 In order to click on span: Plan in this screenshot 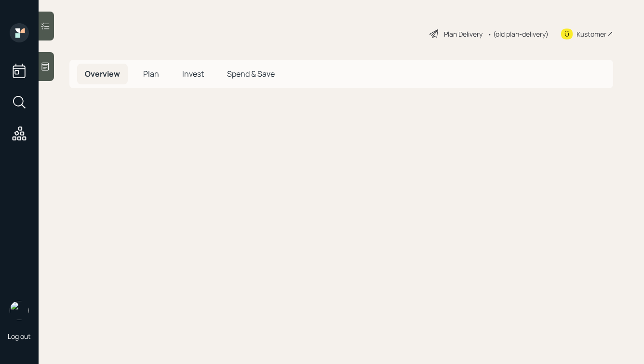, I will do `click(151, 73)`.